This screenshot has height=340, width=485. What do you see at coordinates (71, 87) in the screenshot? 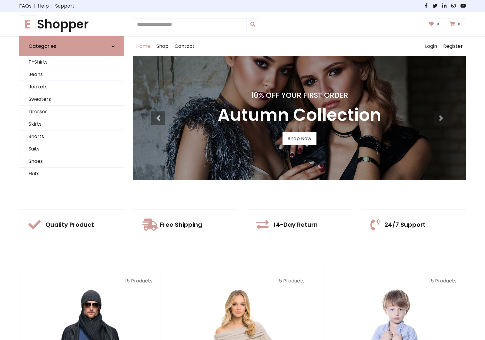
I see `a: Jackets` at bounding box center [71, 87].